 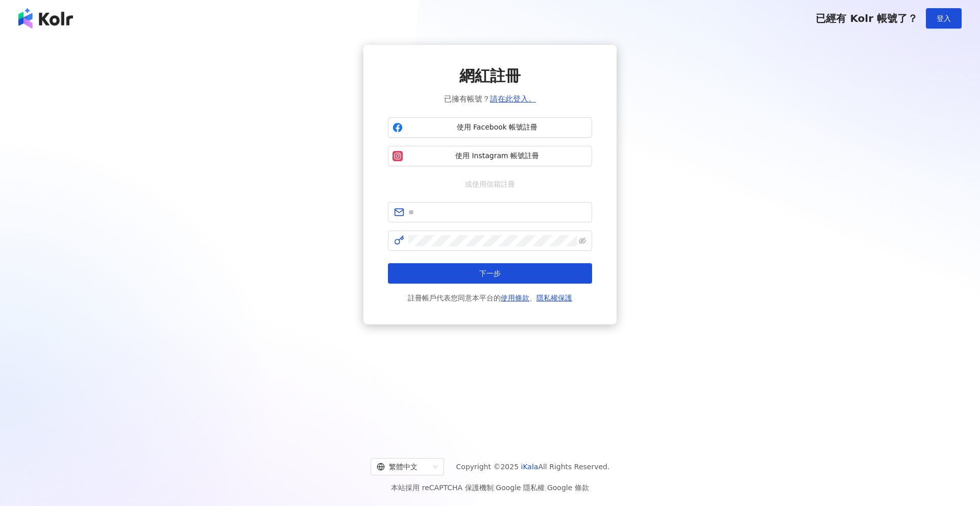 I want to click on span: 網紅註冊, so click(x=490, y=76).